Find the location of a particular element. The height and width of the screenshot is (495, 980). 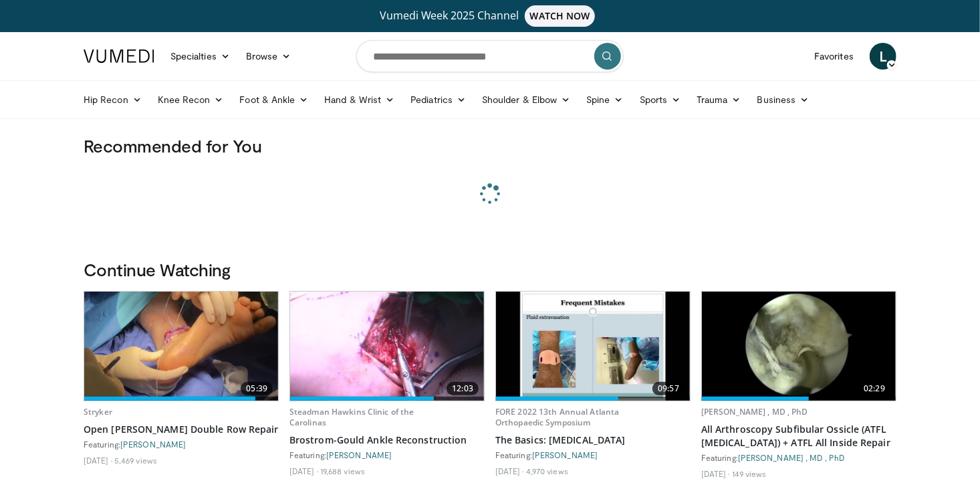

a: Spine is located at coordinates (604, 99).